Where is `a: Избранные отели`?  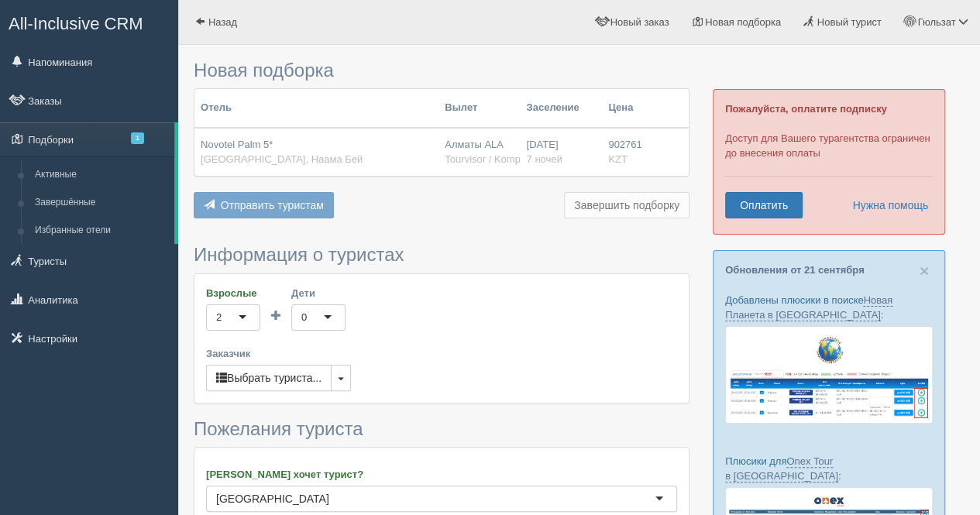
a: Избранные отели is located at coordinates (101, 231).